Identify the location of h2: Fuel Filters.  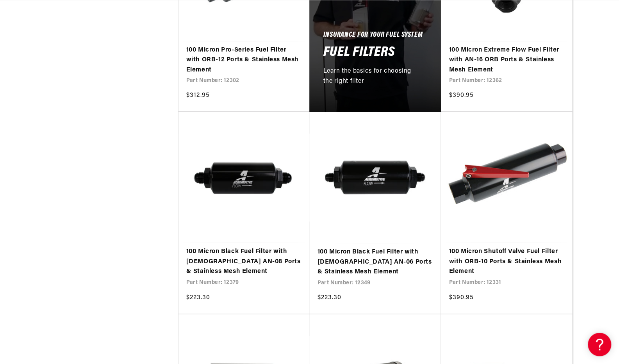
(359, 53).